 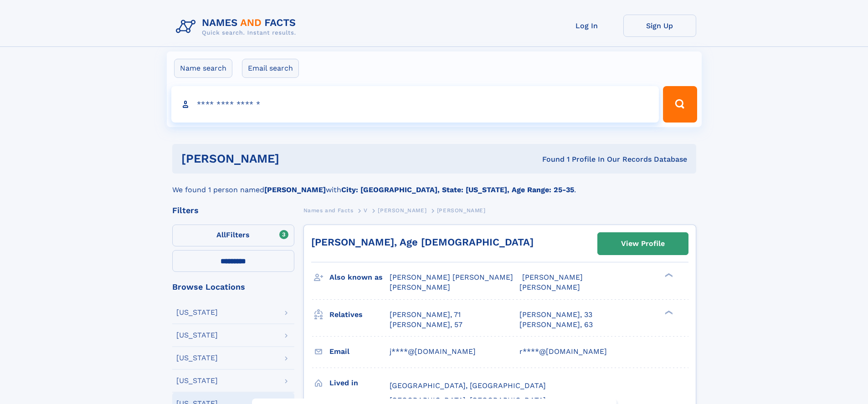 What do you see at coordinates (329, 210) in the screenshot?
I see `a: Names and Facts` at bounding box center [329, 210].